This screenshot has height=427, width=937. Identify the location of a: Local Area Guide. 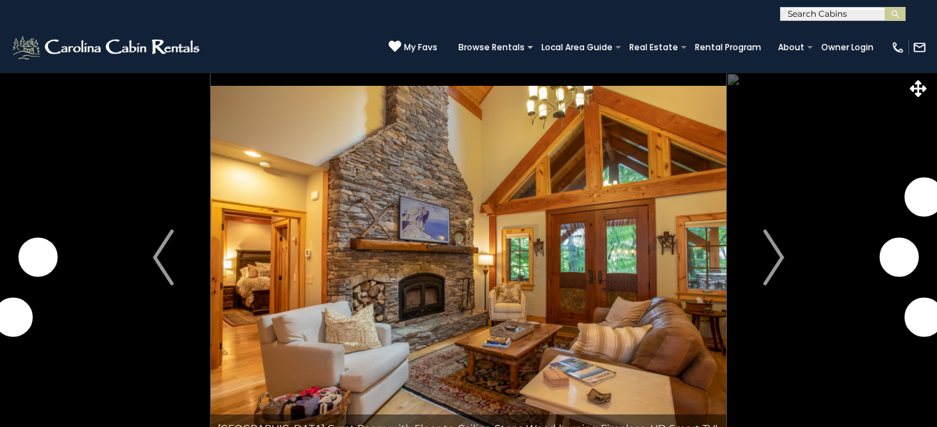
(577, 47).